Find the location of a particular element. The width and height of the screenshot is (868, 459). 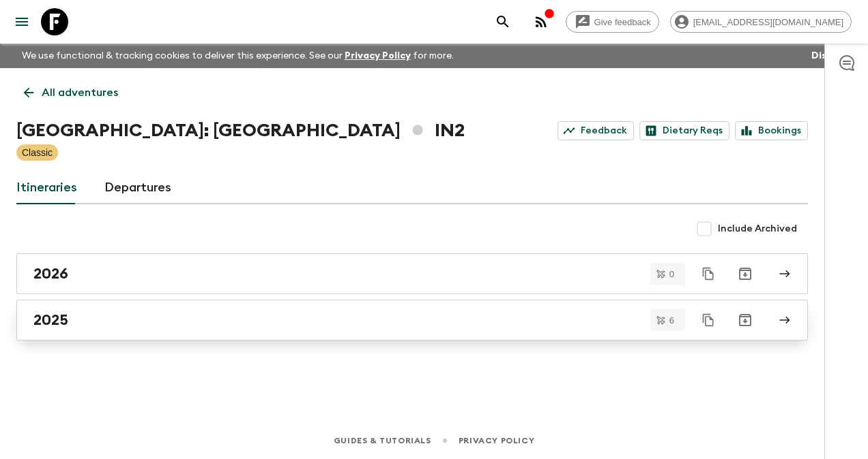

span: 0 is located at coordinates (671, 274).